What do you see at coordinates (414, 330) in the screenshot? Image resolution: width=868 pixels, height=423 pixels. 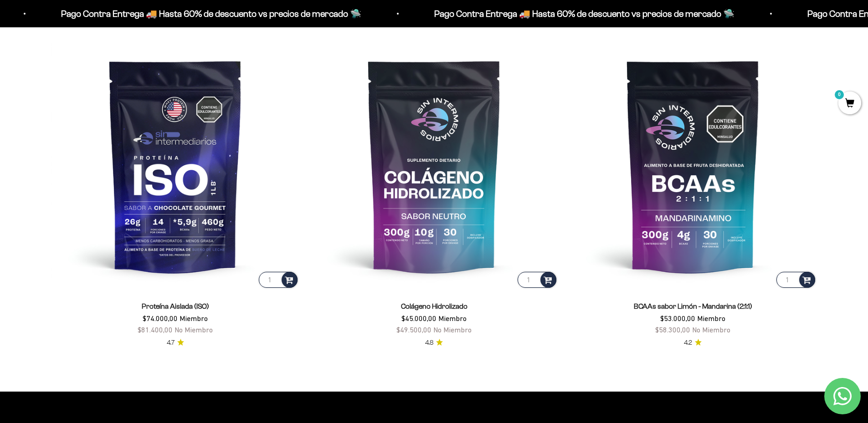 I see `span: $49.500,00` at bounding box center [414, 330].